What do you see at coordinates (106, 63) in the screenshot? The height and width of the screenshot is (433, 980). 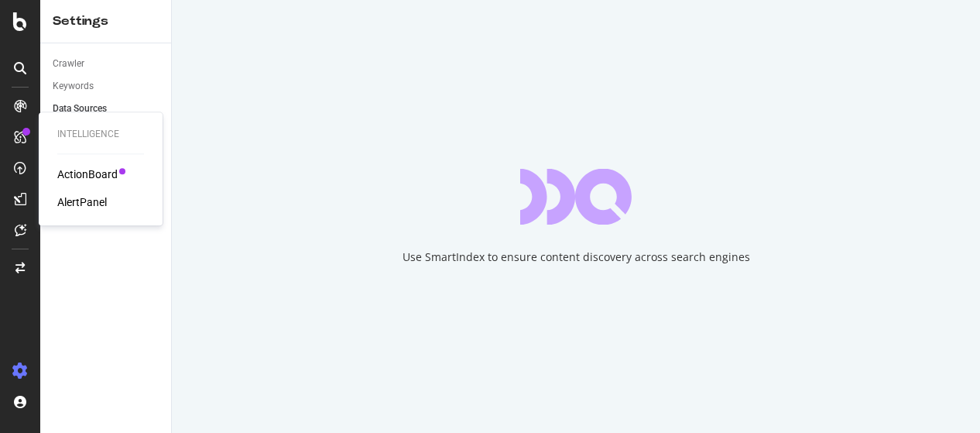 I see `a: Crawler` at bounding box center [106, 63].